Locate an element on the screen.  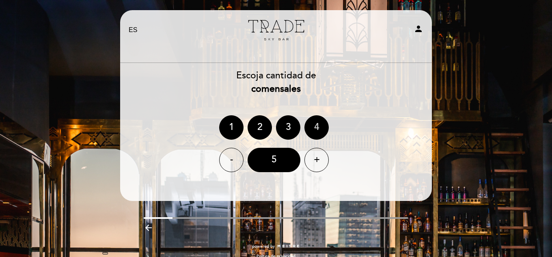
a: powered by is located at coordinates (276, 246).